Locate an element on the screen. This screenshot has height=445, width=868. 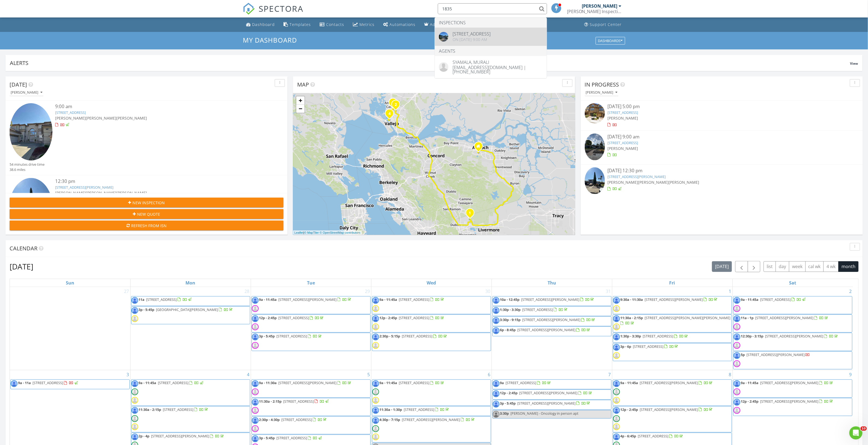
div: 54 minutes drive time is located at coordinates (27, 164).